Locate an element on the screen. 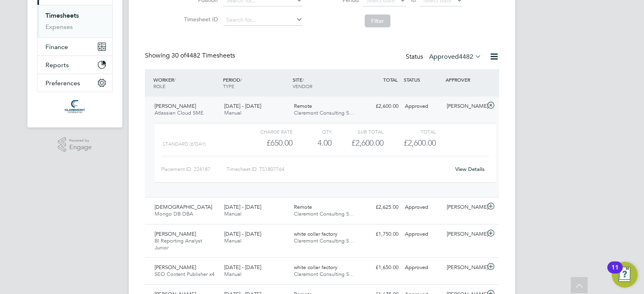 The width and height of the screenshot is (644, 294). div: £1,650.00 is located at coordinates (381, 267).